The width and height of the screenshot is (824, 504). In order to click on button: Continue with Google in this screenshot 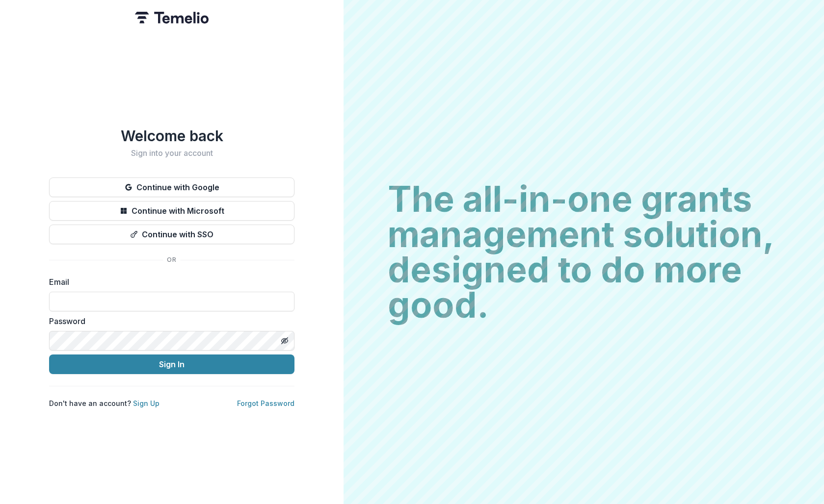, I will do `click(172, 187)`.